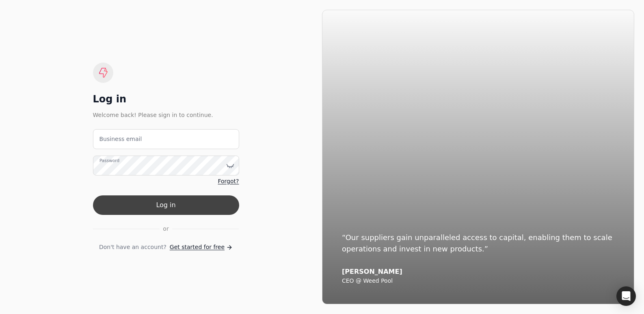 This screenshot has height=314, width=644. I want to click on div: CEO @ Weed Pool, so click(478, 281).